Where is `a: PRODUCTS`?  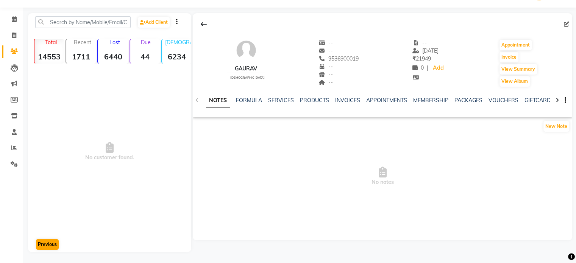 a: PRODUCTS is located at coordinates (314, 100).